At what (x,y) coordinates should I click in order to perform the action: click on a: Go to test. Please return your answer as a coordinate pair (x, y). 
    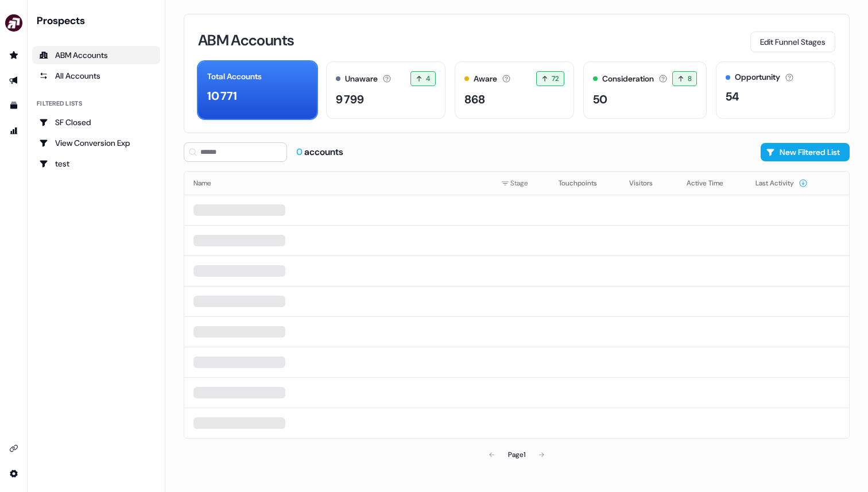
    Looking at the image, I should click on (96, 164).